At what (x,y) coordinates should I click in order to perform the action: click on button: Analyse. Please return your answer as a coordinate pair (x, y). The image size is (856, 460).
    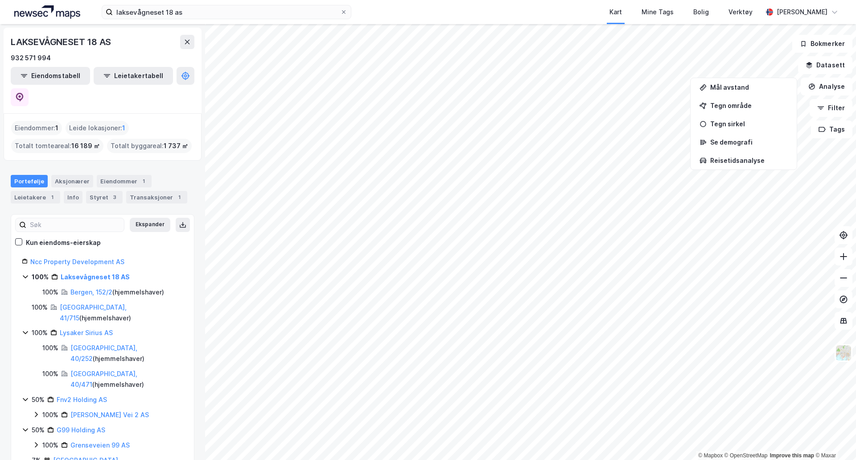
    Looking at the image, I should click on (827, 87).